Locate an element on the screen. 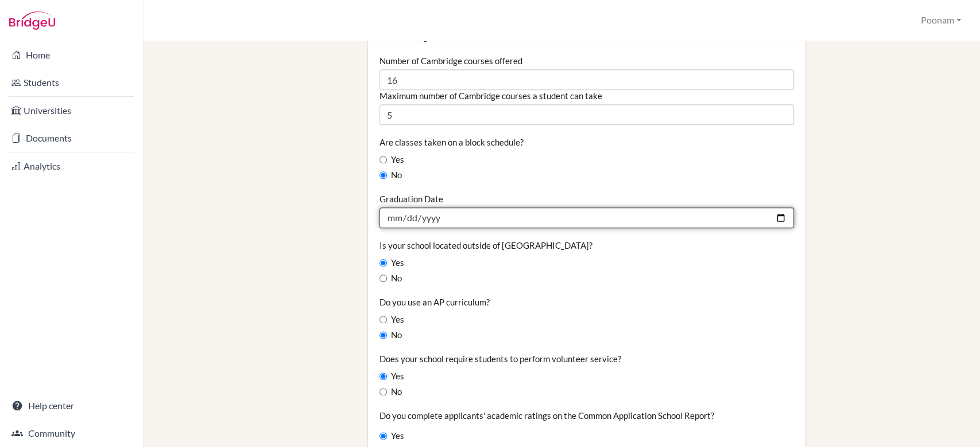  a: Students is located at coordinates (71, 82).